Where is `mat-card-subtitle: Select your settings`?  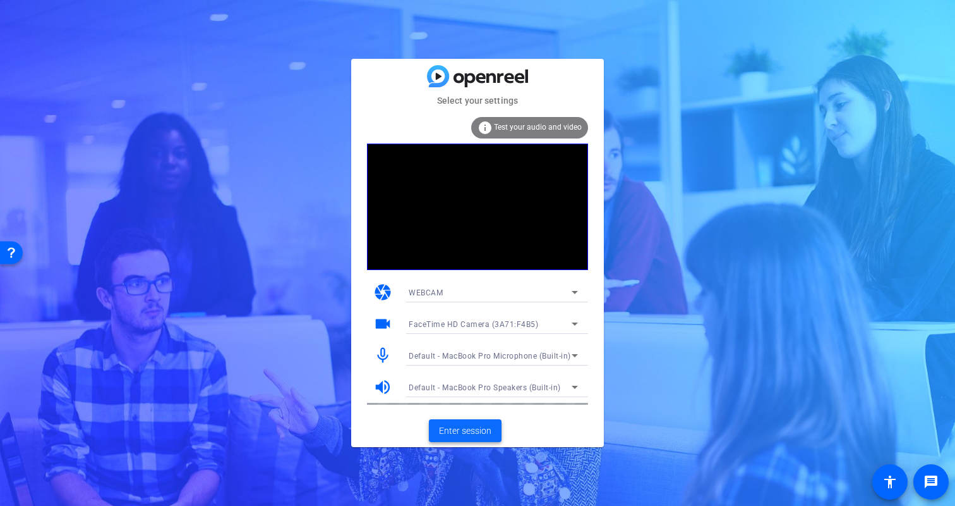 mat-card-subtitle: Select your settings is located at coordinates (478, 100).